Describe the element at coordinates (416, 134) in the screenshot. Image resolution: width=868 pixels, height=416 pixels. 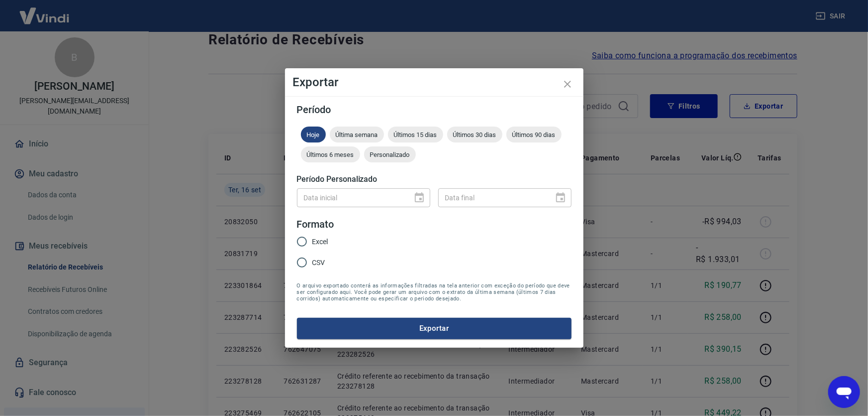
I see `span: Últimos 15 dias` at that location.